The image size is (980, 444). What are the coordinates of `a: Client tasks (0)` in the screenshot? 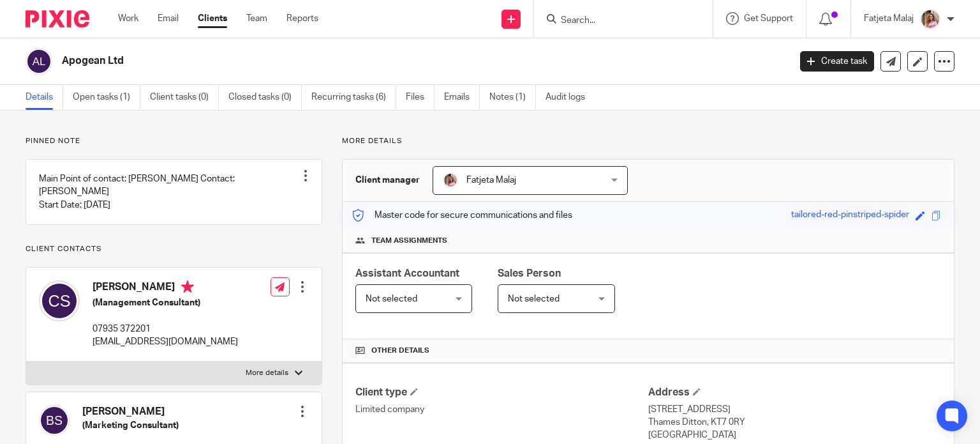 It's located at (184, 97).